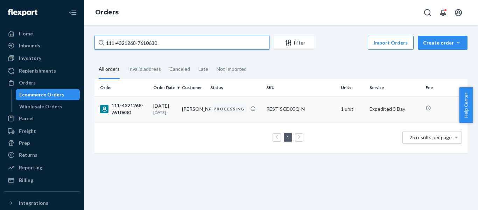 The image size is (478, 210). Describe the element at coordinates (458, 13) in the screenshot. I see `button: Open account menu` at that location.